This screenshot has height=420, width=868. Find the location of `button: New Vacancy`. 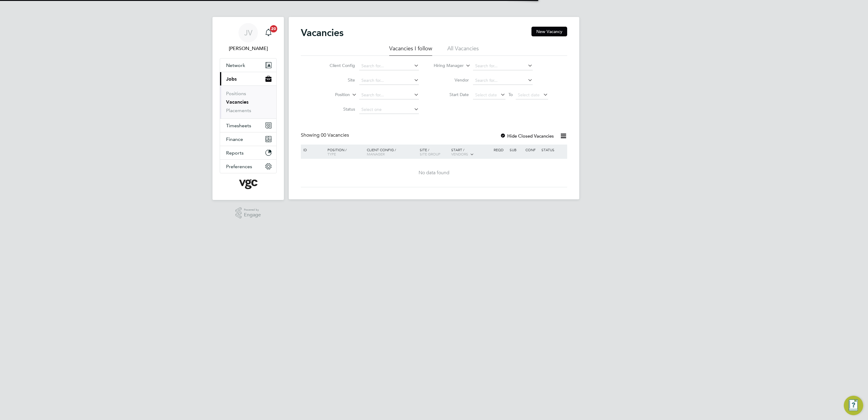

button: New Vacancy is located at coordinates (549, 31).